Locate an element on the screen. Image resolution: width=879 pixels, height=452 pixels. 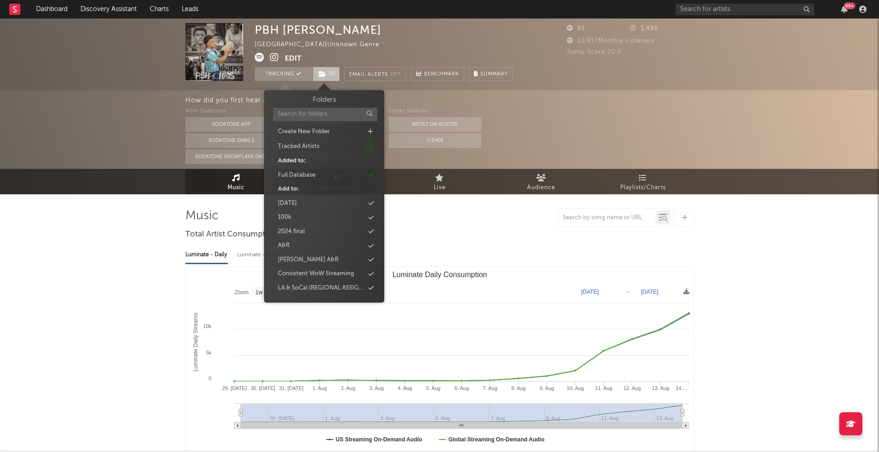
div: Create New Folder is located at coordinates (304, 132).